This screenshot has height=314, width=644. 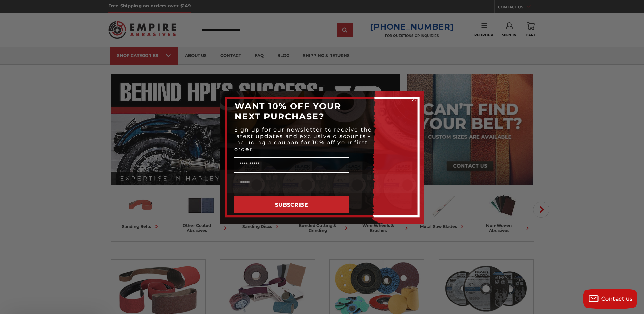 What do you see at coordinates (610, 299) in the screenshot?
I see `button: Contact us` at bounding box center [610, 299].